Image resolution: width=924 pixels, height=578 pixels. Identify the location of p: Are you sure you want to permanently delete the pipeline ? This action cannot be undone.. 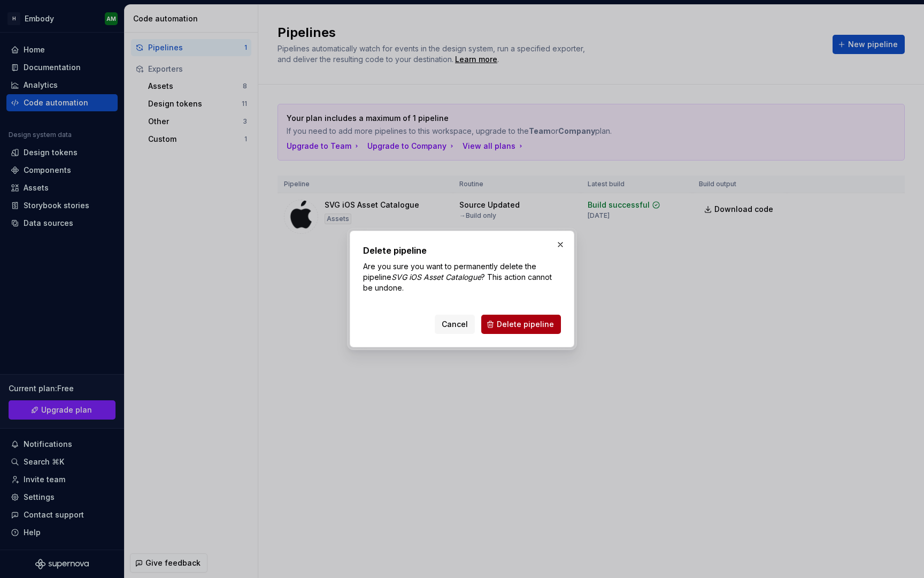
(462, 277).